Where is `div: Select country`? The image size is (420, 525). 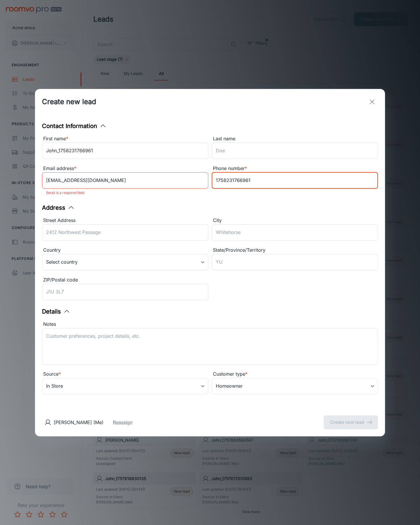
div: Select country is located at coordinates (125, 262).